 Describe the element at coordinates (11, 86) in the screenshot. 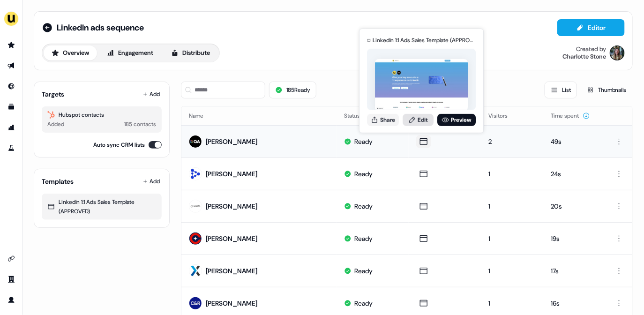

I see `a: Go to Inbound` at that location.